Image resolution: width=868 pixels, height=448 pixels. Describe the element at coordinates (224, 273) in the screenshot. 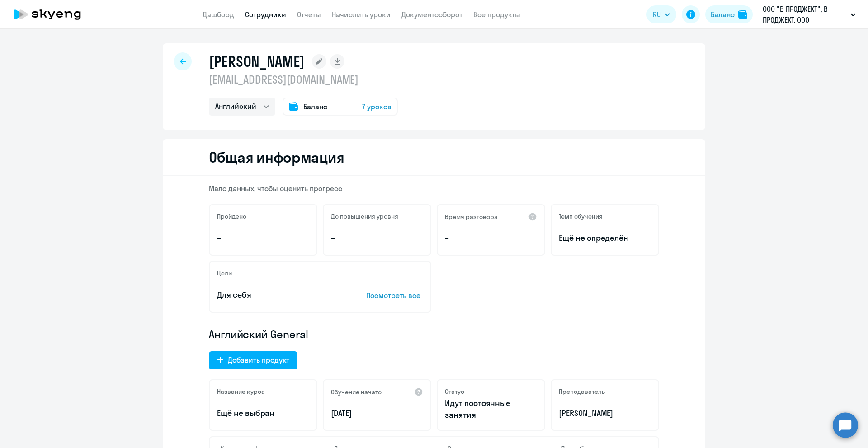

I see `h5: Цели` at that location.